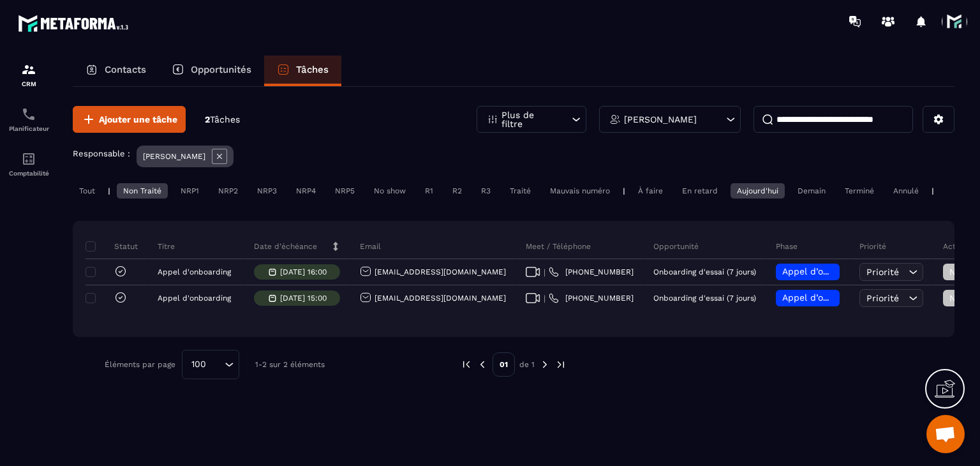 The height and width of the screenshot is (466, 980). What do you see at coordinates (140, 364) in the screenshot?
I see `p: Éléments par page` at bounding box center [140, 364].